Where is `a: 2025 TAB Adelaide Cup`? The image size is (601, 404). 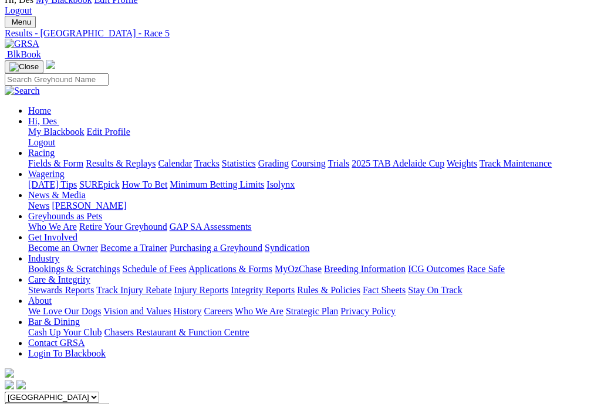 a: 2025 TAB Adelaide Cup is located at coordinates (398, 163).